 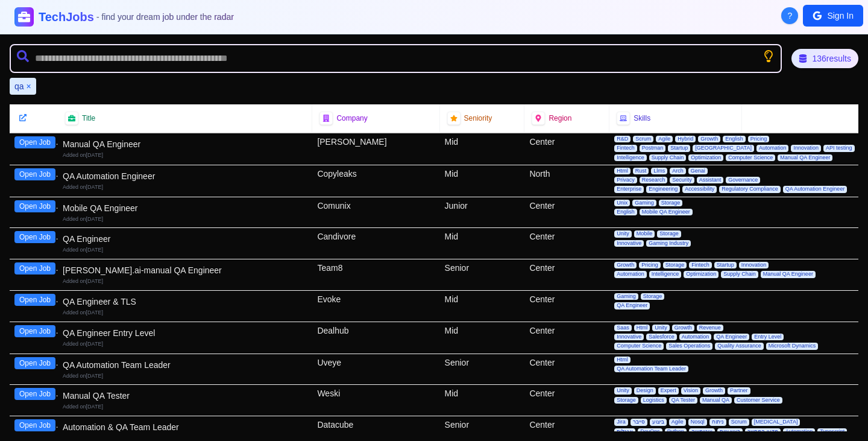 What do you see at coordinates (663, 189) in the screenshot?
I see `span: Engineering` at bounding box center [663, 189].